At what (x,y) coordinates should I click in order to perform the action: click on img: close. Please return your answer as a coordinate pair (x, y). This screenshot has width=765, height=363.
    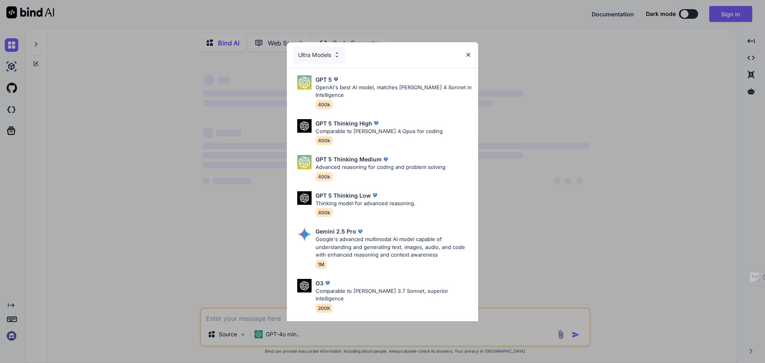
    Looking at the image, I should click on (468, 55).